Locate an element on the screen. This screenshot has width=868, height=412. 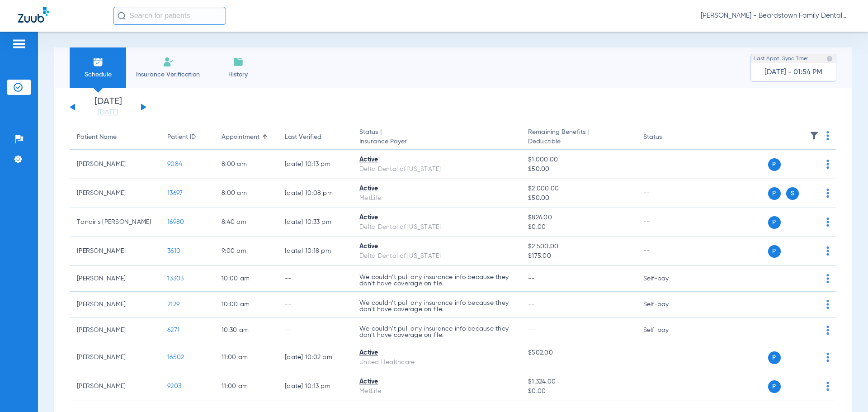
span: $502.00 is located at coordinates (578, 353).